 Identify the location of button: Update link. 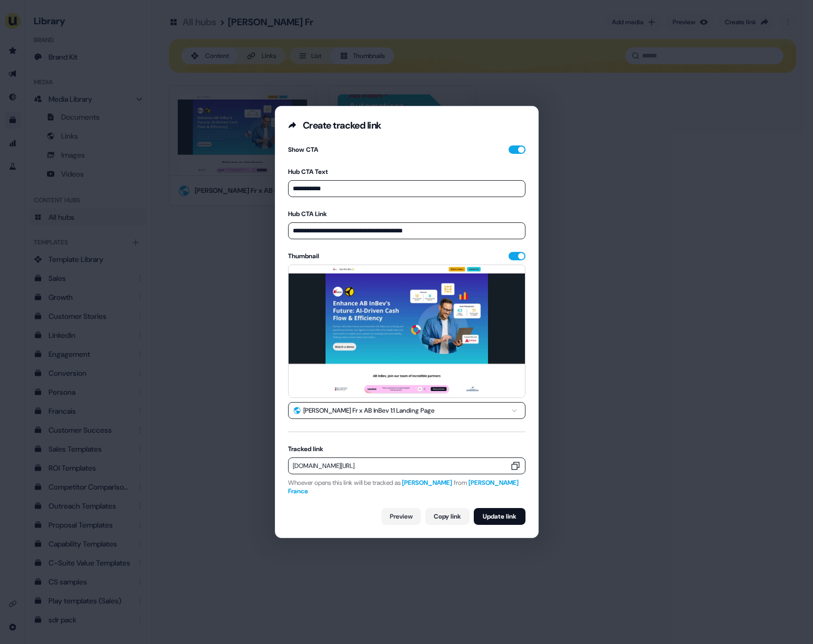
(499, 517).